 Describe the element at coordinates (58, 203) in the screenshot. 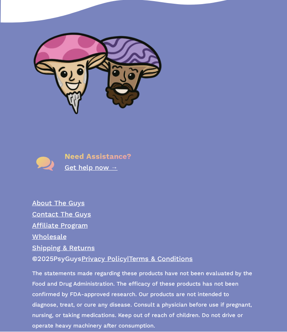

I see `a: About The Guys` at that location.